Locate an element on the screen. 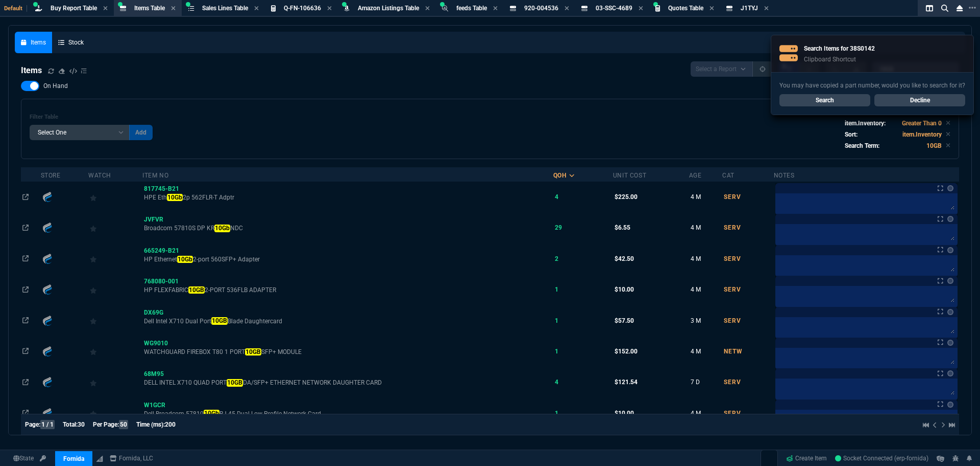 Image resolution: width=980 pixels, height=466 pixels. td: HP Ethernet 10Gb 2-port 560SFP+ Adapter is located at coordinates (347, 259).